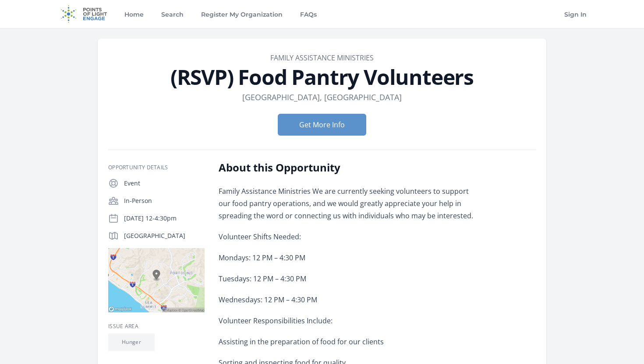 The width and height of the screenshot is (644, 364). What do you see at coordinates (322, 77) in the screenshot?
I see `h1: (RSVP) Food Pantry Volunteers` at bounding box center [322, 77].